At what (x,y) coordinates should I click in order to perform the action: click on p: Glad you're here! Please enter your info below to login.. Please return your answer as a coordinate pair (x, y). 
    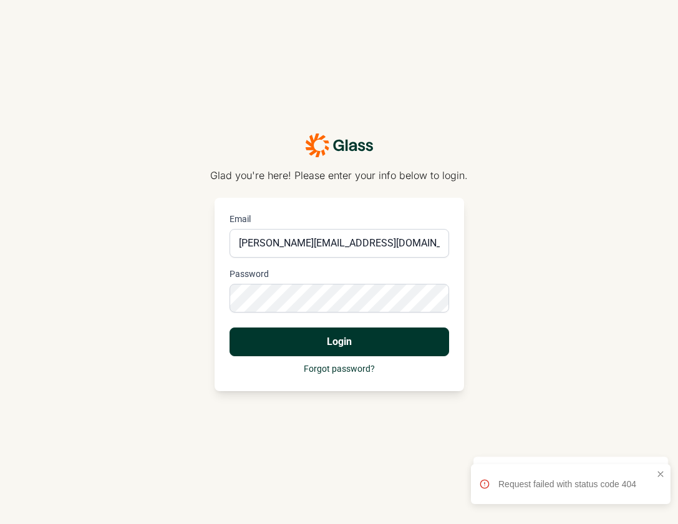
    Looking at the image, I should click on (339, 175).